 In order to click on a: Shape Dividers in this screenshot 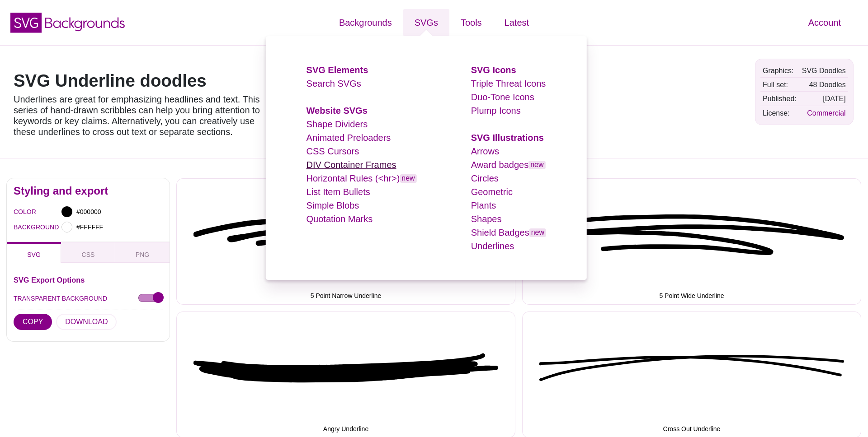, I will do `click(337, 124)`.